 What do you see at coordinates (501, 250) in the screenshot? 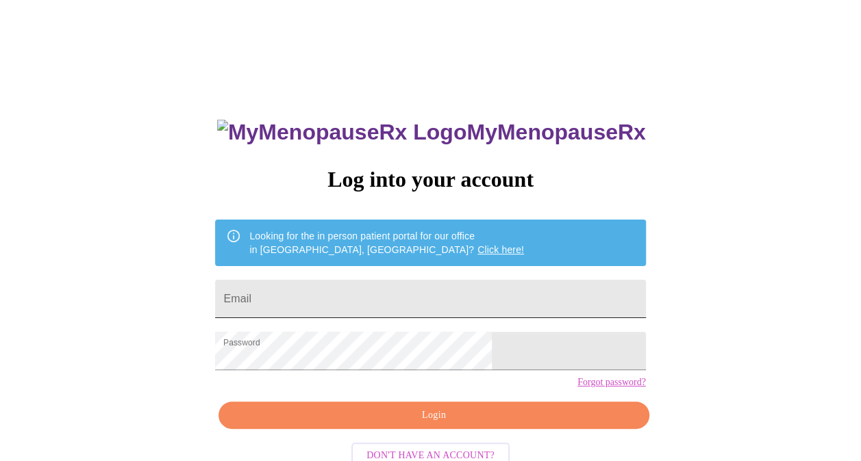
I see `a: Click here!` at bounding box center [501, 250].